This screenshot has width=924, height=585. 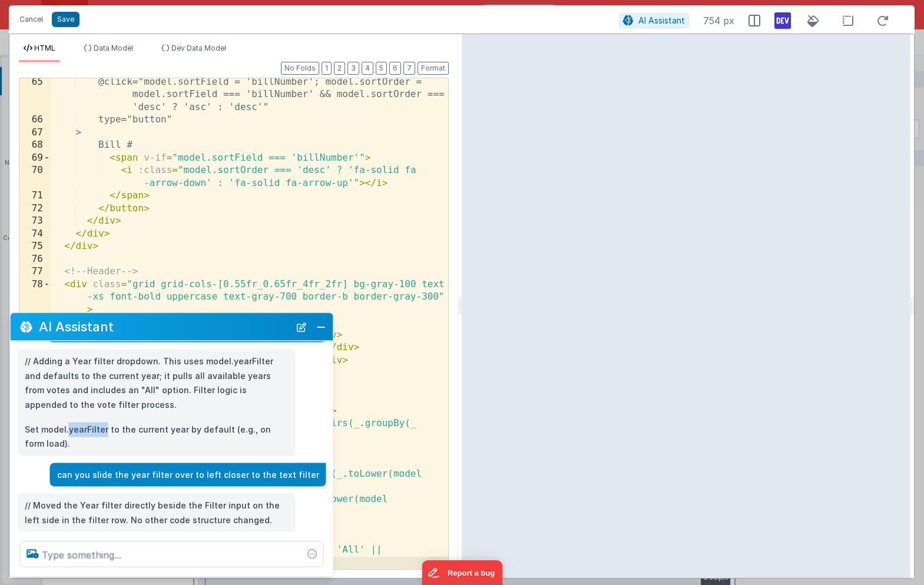 What do you see at coordinates (339, 68) in the screenshot?
I see `button: 2` at bounding box center [339, 68].